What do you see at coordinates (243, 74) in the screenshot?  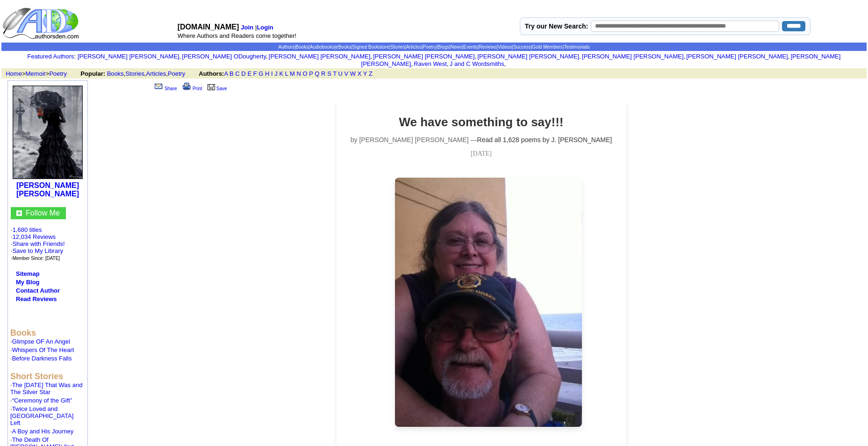 I see `a: D` at bounding box center [243, 74].